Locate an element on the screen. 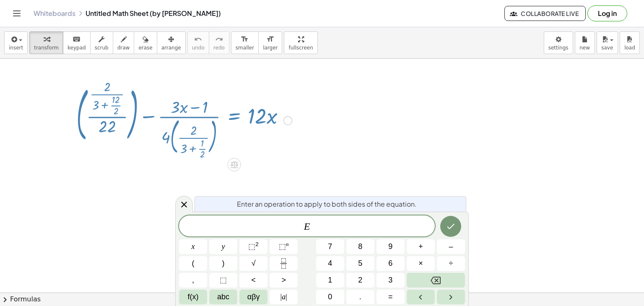 This screenshot has height=306, width=644. span: 6 is located at coordinates (390, 263).